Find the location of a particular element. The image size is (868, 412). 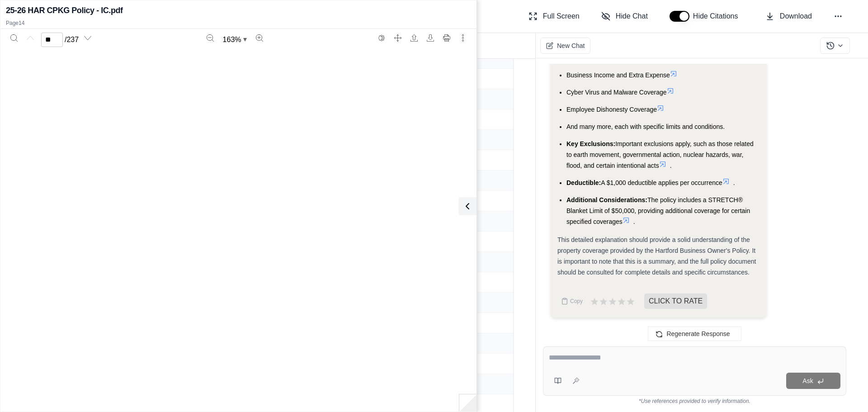

button: Full screen is located at coordinates (398, 38).